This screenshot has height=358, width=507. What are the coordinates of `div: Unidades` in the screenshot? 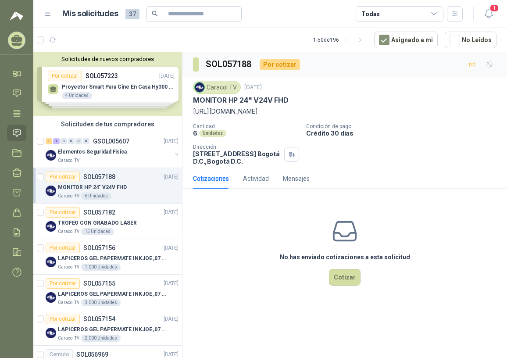 It's located at (213, 133).